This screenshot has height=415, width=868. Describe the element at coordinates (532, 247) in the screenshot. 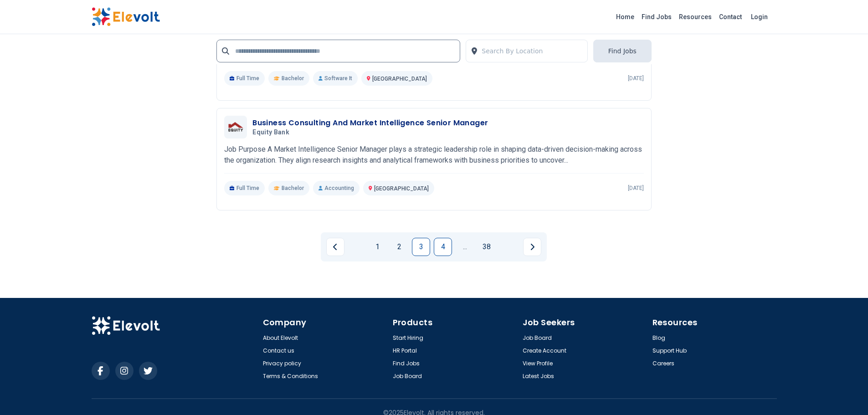

I see `a: Next page` at that location.